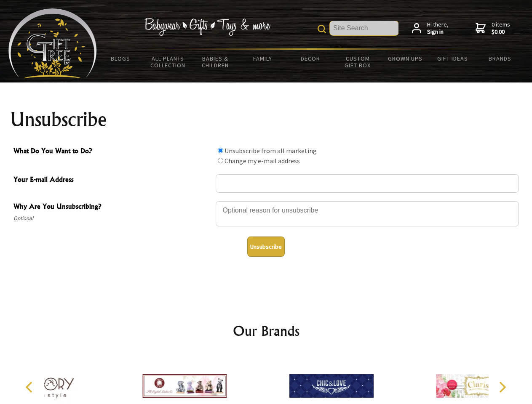 This screenshot has height=404, width=532. What do you see at coordinates (501, 32) in the screenshot?
I see `strong: $0.00` at bounding box center [501, 32].